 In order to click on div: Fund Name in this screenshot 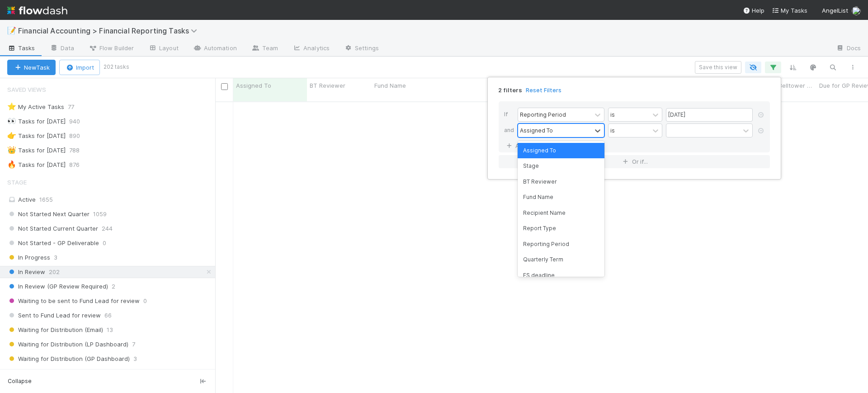, I will do `click(561, 197)`.